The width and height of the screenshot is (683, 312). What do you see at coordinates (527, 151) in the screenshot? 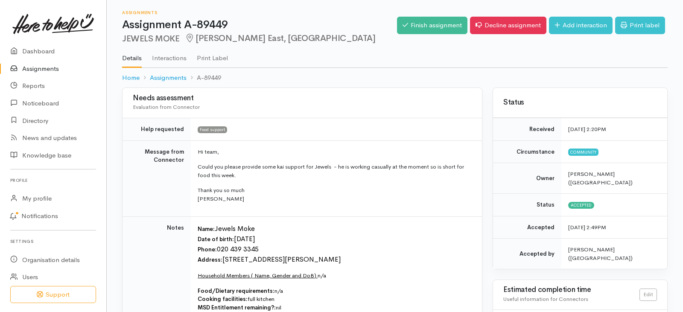
I see `td: Circumstance` at bounding box center [527, 151].